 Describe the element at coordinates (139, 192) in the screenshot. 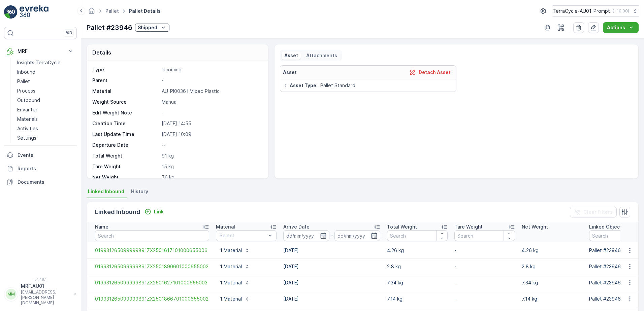

I see `span: History` at that location.